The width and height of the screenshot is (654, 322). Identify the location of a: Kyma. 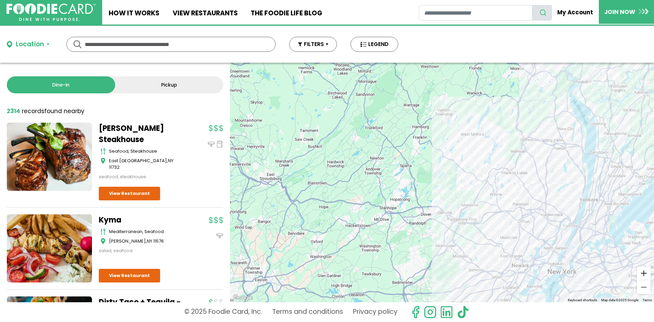
(141, 220).